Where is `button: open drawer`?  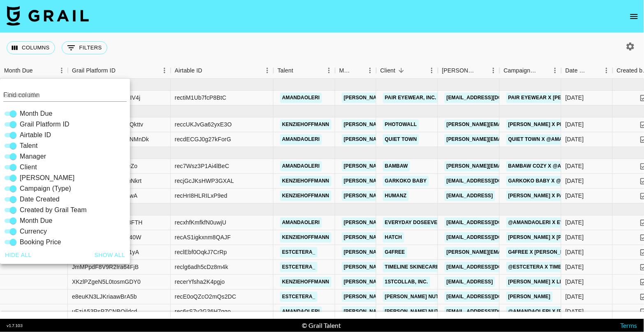 button: open drawer is located at coordinates (634, 16).